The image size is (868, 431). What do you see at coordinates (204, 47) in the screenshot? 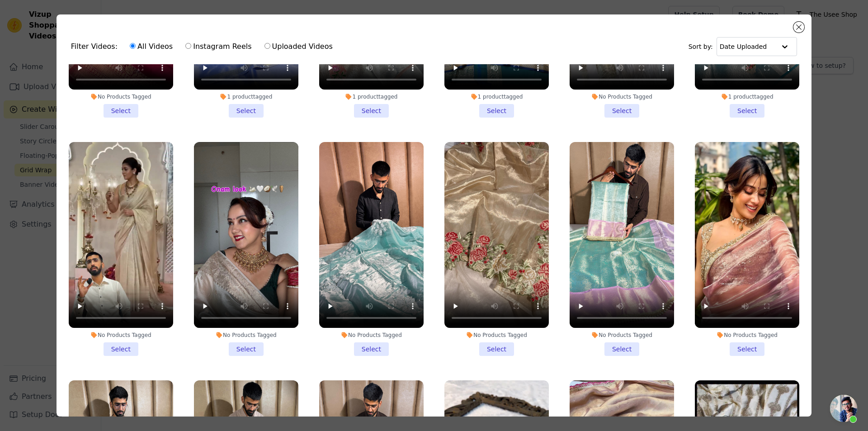
I see `div: Filter Videos:` at bounding box center [204, 47].